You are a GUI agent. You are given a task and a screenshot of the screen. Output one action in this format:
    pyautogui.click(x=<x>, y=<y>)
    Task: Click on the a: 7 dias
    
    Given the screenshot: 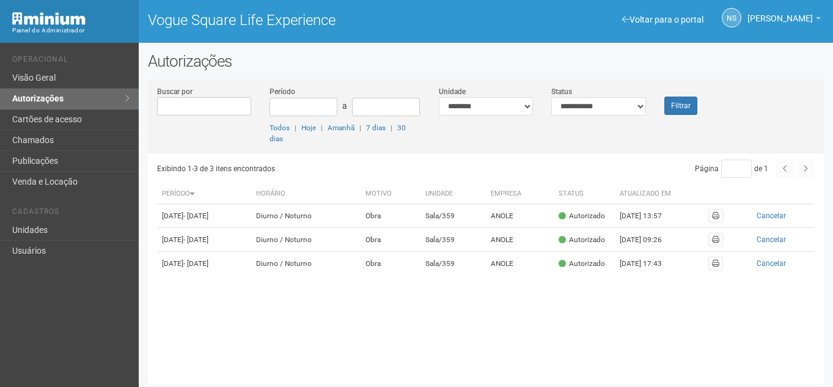 What is the action you would take?
    pyautogui.click(x=376, y=128)
    